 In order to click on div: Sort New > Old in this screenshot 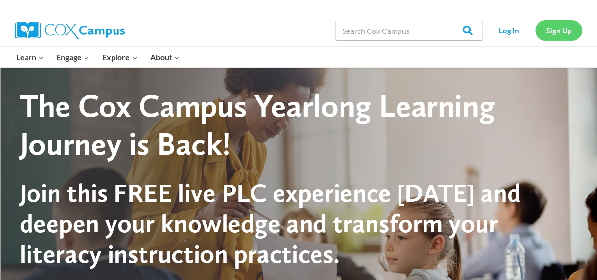, I will do `click(298, 17)`.